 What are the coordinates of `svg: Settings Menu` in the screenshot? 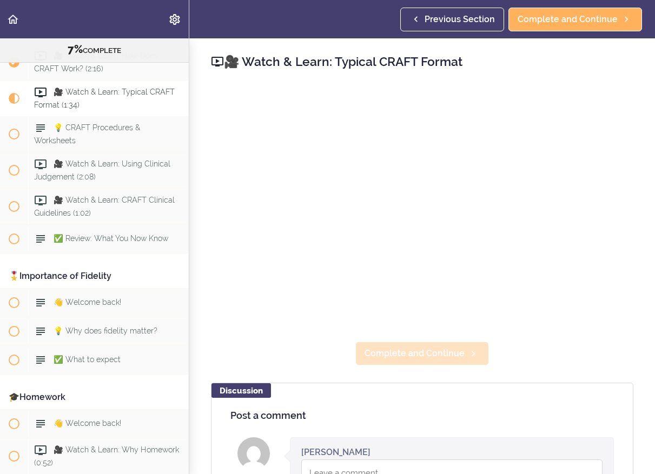 It's located at (175, 19).